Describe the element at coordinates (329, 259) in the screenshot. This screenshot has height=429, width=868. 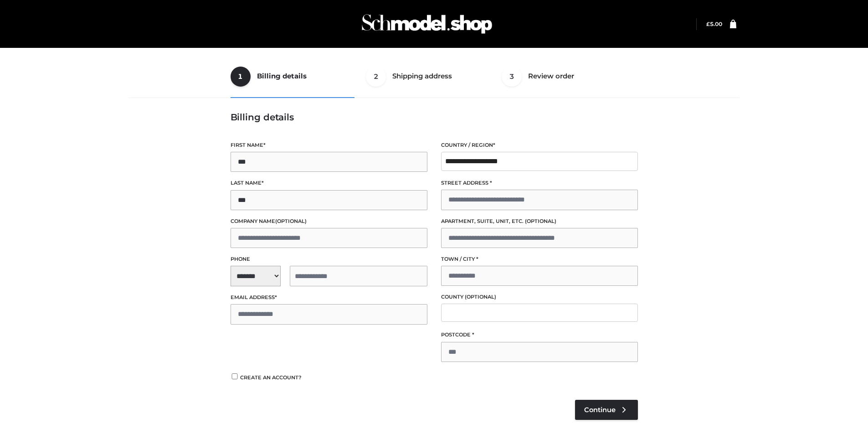
I see `label: Phone` at that location.